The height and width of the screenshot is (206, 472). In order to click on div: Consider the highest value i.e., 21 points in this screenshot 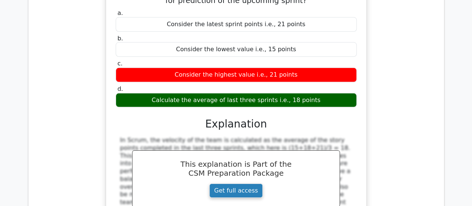, I will do `click(236, 75)`.